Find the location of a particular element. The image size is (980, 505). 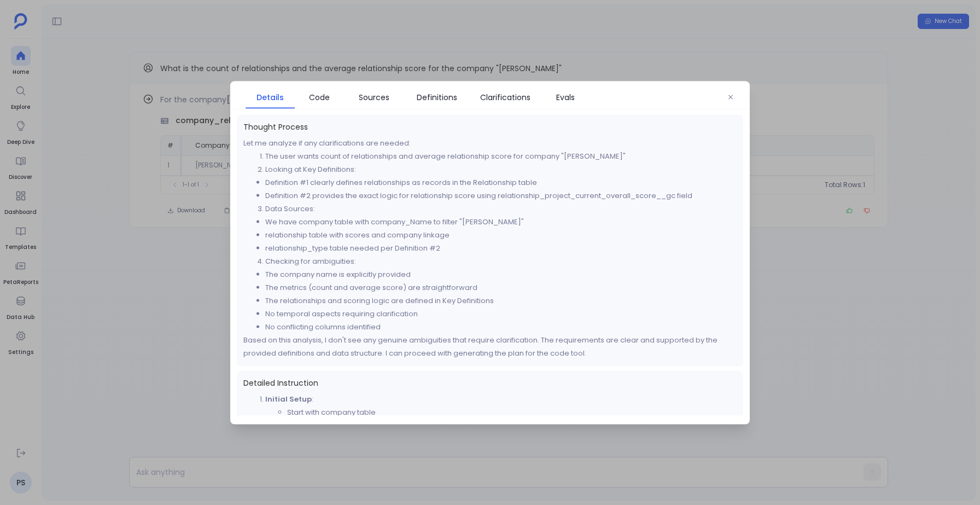

span: Detailed Instruction is located at coordinates (490, 382).